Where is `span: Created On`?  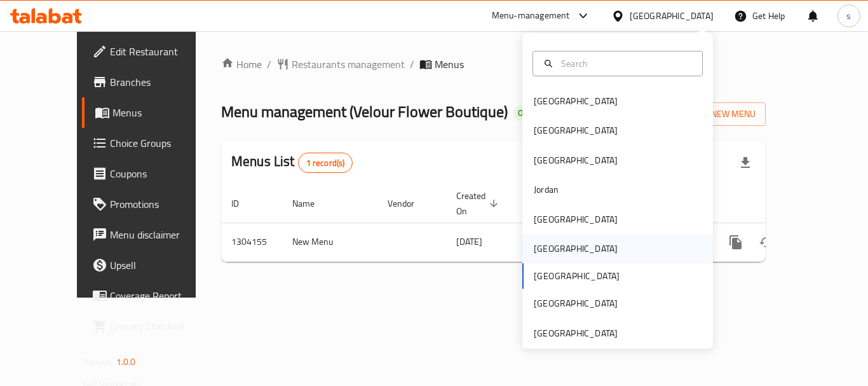 span: Created On is located at coordinates (479, 203).